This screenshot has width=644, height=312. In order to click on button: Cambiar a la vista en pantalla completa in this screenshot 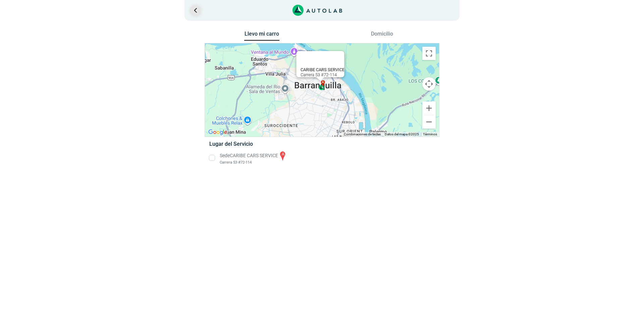, I will do `click(429, 54)`.